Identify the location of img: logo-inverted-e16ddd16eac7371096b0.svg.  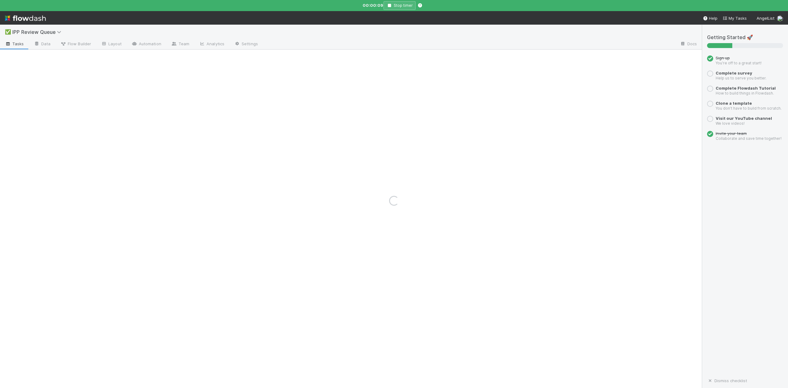
(25, 18).